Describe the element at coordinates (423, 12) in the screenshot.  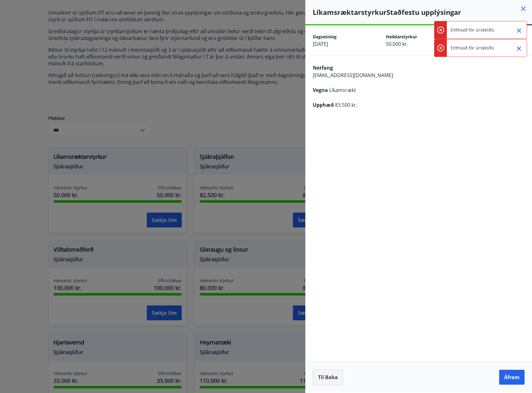
I see `h4: Líkamsræktarstyrkur Staðfestu upplýsingar` at that location.